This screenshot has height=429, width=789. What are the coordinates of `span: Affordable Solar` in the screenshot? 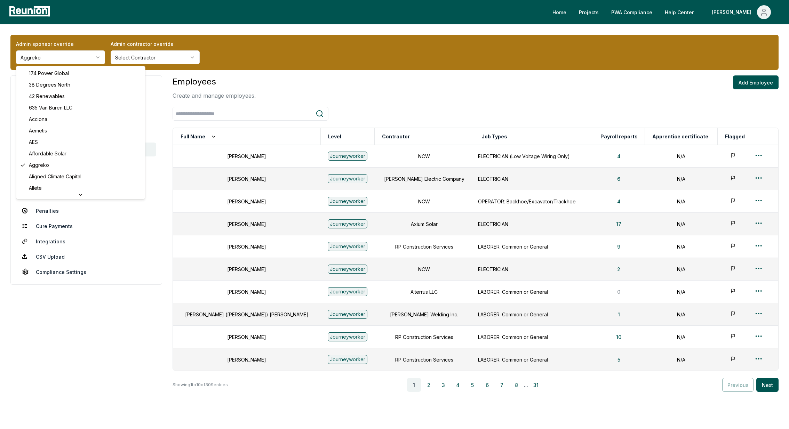 It's located at (48, 153).